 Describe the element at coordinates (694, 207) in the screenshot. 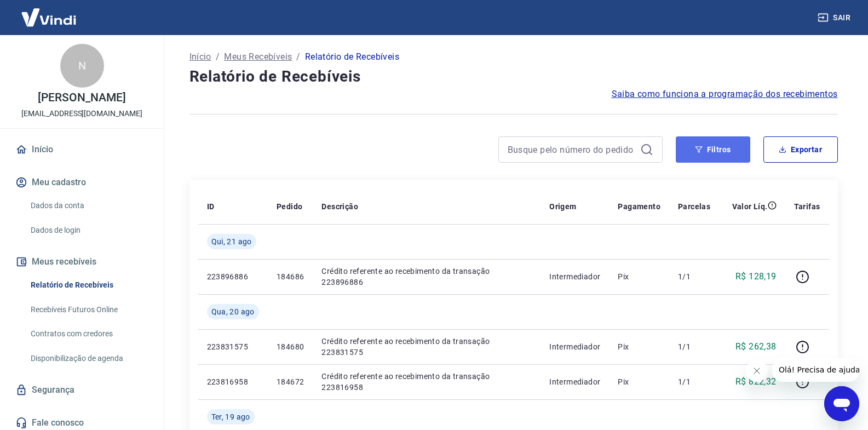

I see `p: Parcelas` at that location.